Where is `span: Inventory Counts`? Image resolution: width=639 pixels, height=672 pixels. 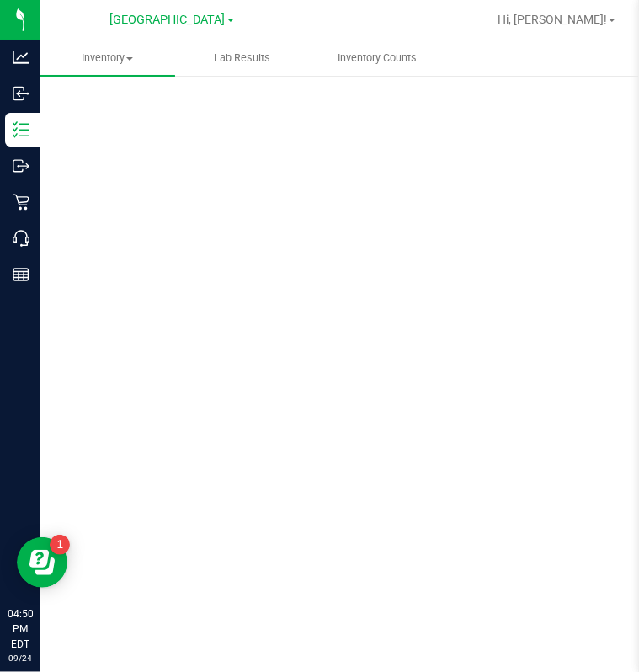 span: Inventory Counts is located at coordinates (378, 59).